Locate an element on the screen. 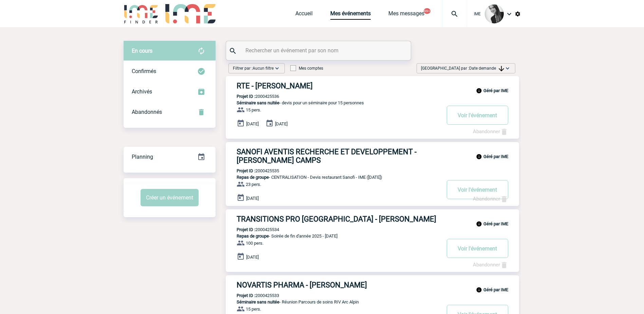 Image resolution: width=644 pixels, height=314 pixels. span: 23 pers. is located at coordinates (253, 184).